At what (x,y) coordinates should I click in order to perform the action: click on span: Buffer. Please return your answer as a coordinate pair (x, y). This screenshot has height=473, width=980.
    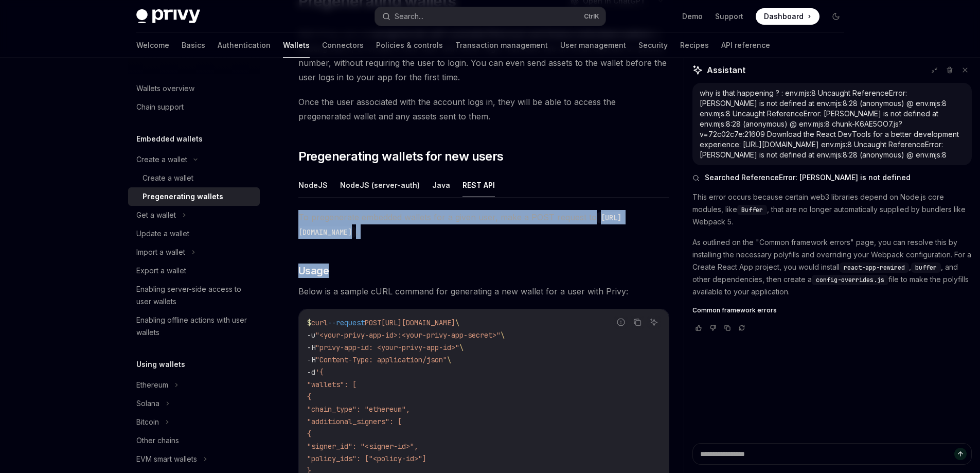
    Looking at the image, I should click on (752, 210).